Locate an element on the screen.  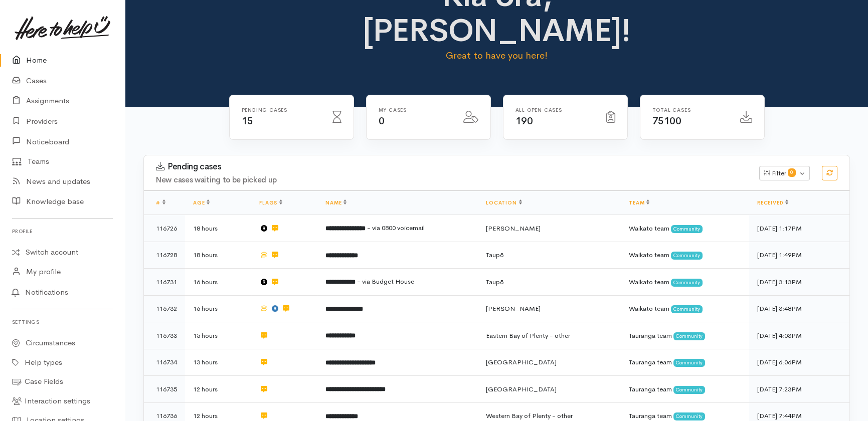
a: Age is located at coordinates (202, 202).